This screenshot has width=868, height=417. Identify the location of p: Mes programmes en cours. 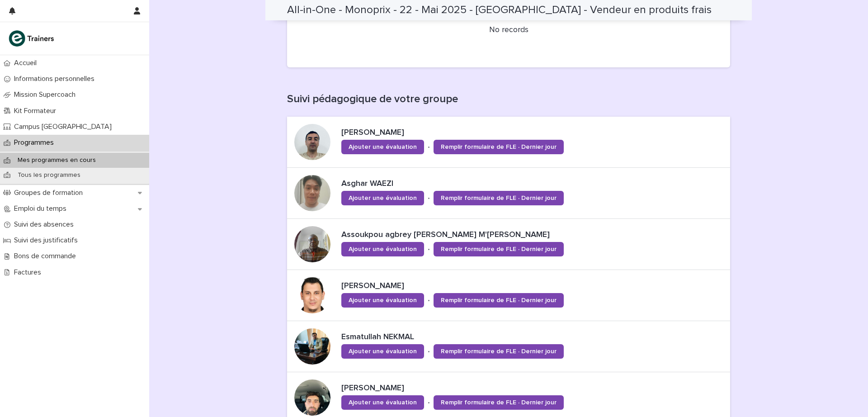
(56, 160).